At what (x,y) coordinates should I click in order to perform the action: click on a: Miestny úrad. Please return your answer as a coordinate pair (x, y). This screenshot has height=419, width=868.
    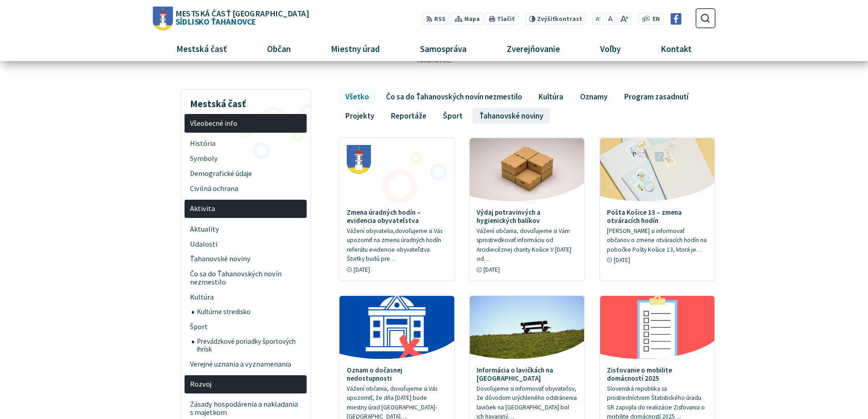
    Looking at the image, I should click on (355, 49).